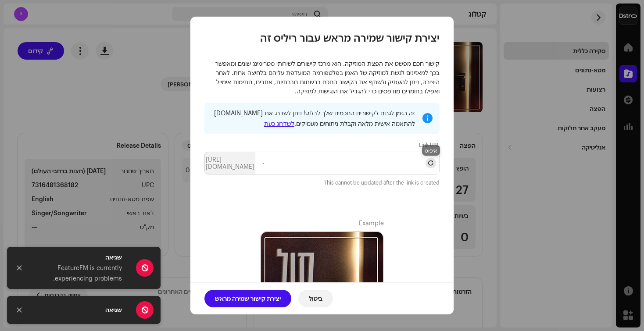 This screenshot has height=331, width=644. What do you see at coordinates (322, 78) in the screenshot?
I see `p: קישור חכם מפשט את הפצת המוזיקה. הוא מרכז קישורים לשירותי סטרימינג שונים ומאפשר בכך למאזינים לגשת ...` at bounding box center [322, 78].